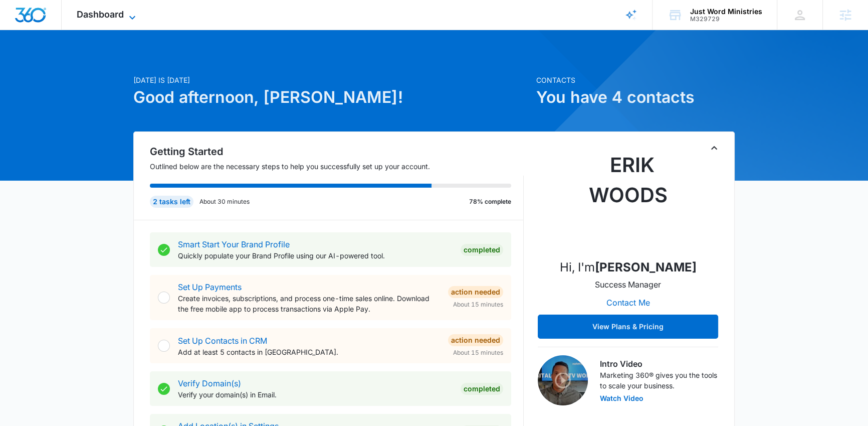 This screenshot has width=868, height=426. I want to click on div: 2 tasks left, so click(172, 201).